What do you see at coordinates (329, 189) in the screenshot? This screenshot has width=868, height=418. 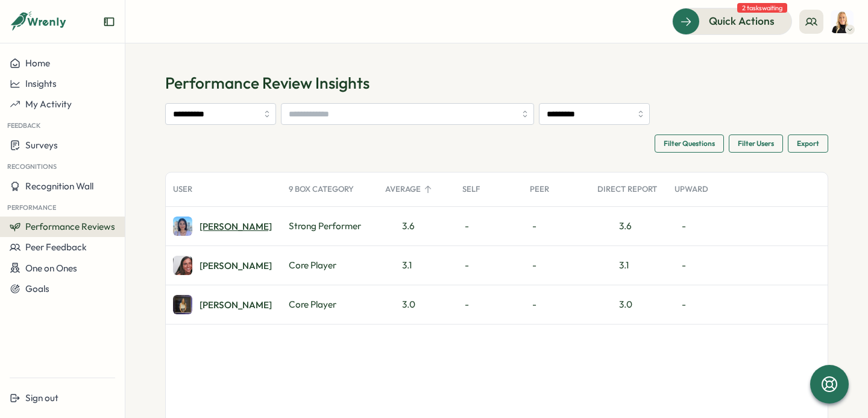 I see `div: 9 Box Category` at bounding box center [329, 189].